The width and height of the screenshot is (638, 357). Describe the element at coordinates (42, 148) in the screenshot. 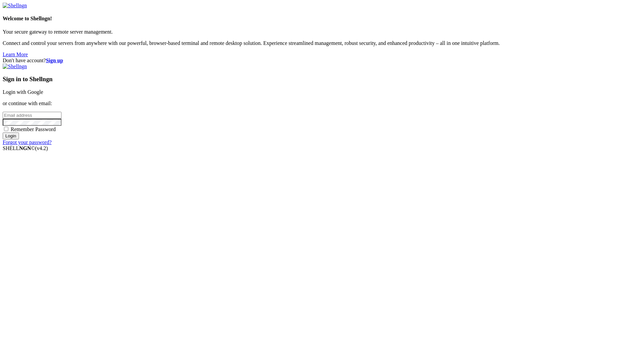

I see `span: 4.2.0` at that location.